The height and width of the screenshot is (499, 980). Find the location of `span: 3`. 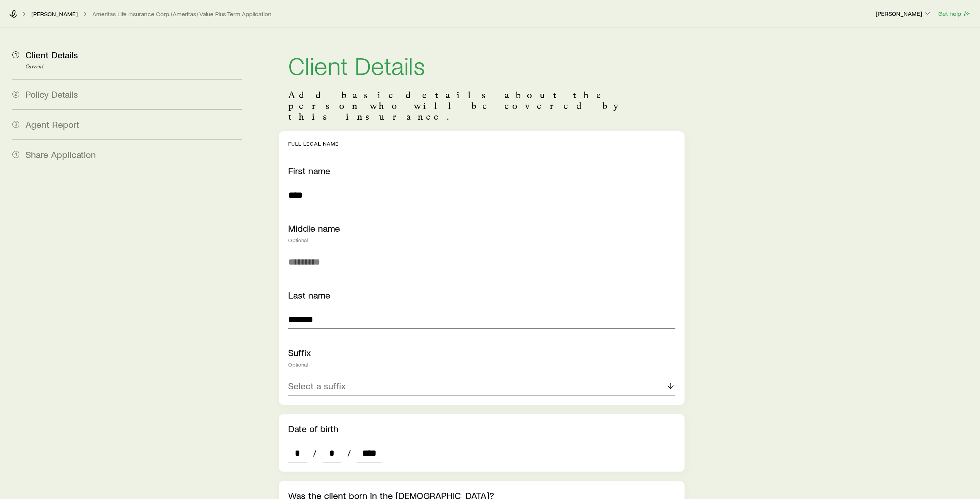

span: 3 is located at coordinates (16, 124).